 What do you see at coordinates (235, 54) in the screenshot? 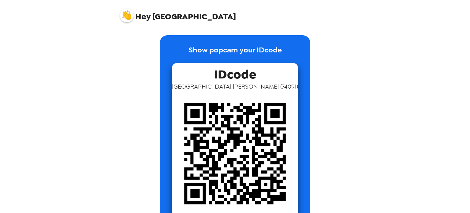
I see `p: Show popcam your IDcode` at bounding box center [235, 54].